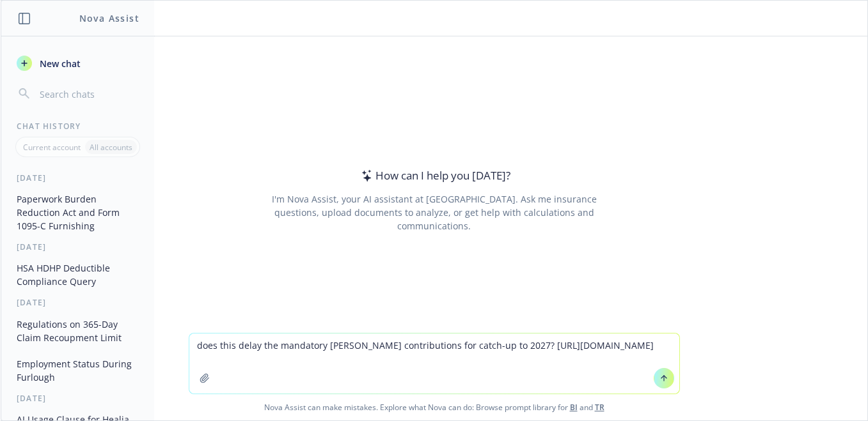  I want to click on span: New chat, so click(59, 63).